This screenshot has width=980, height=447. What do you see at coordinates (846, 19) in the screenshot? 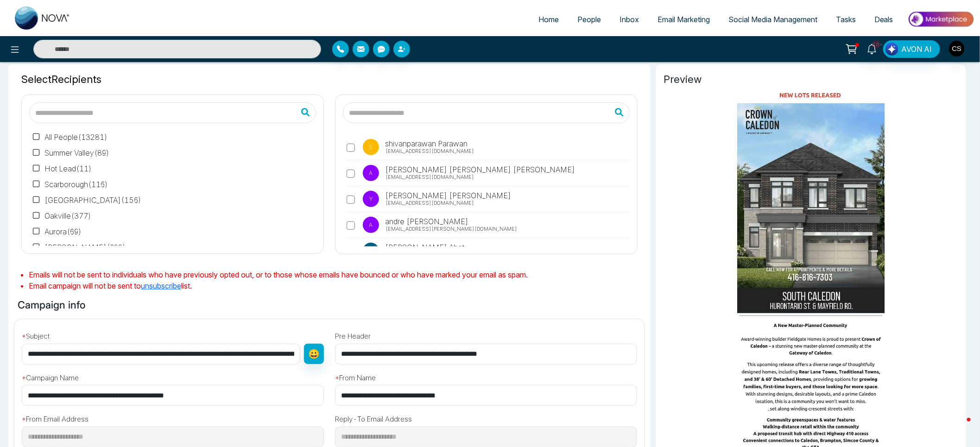
I see `span: Tasks` at bounding box center [846, 19].